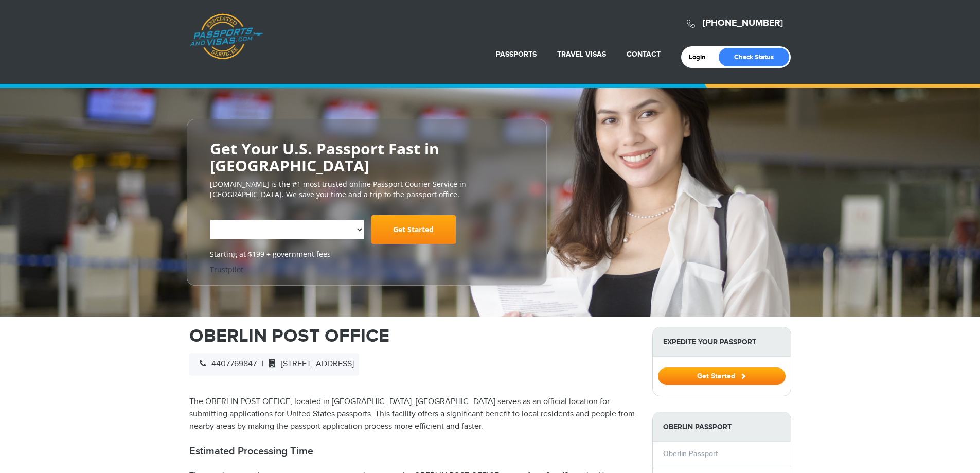 This screenshot has height=473, width=980. Describe the element at coordinates (754, 58) in the screenshot. I see `a: Check Status` at that location.